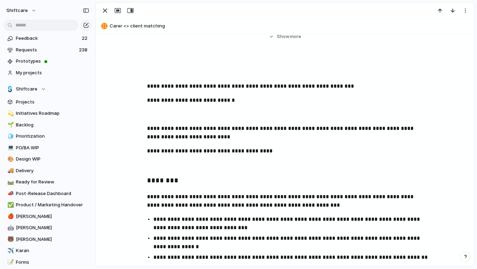 This screenshot has width=477, height=269. What do you see at coordinates (48, 61) in the screenshot?
I see `a: Prototypes` at bounding box center [48, 61].